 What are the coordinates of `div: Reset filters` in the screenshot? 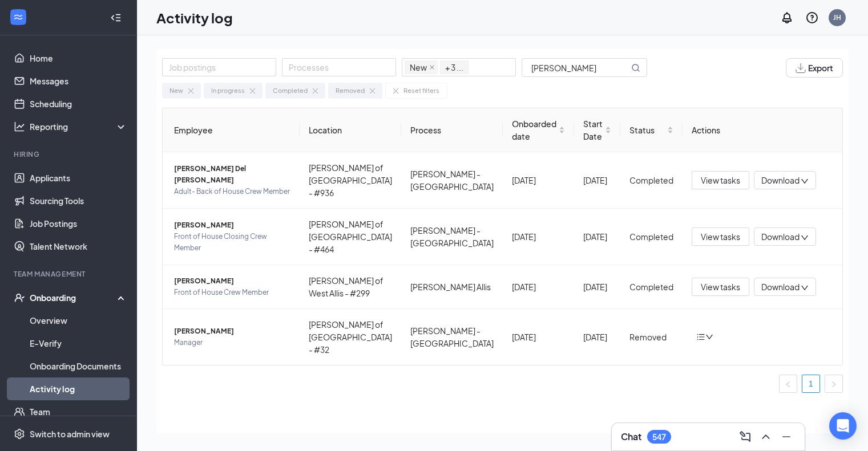 It's located at (421, 91).